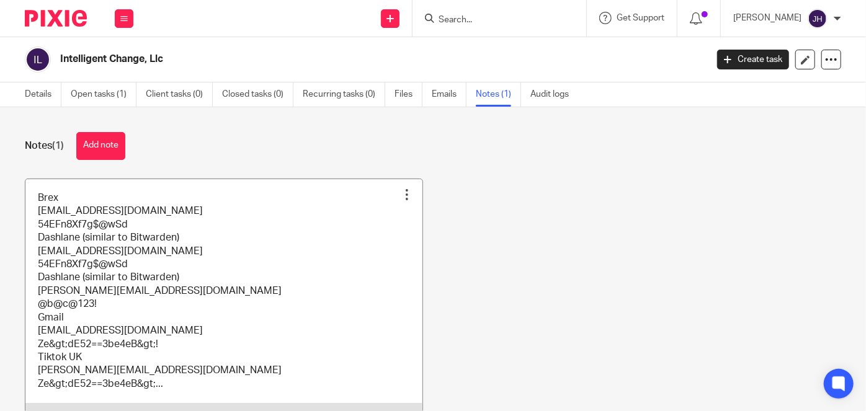 This screenshot has width=866, height=411. Describe the element at coordinates (315, 59) in the screenshot. I see `h2: Intelligent Change, Llc` at that location.